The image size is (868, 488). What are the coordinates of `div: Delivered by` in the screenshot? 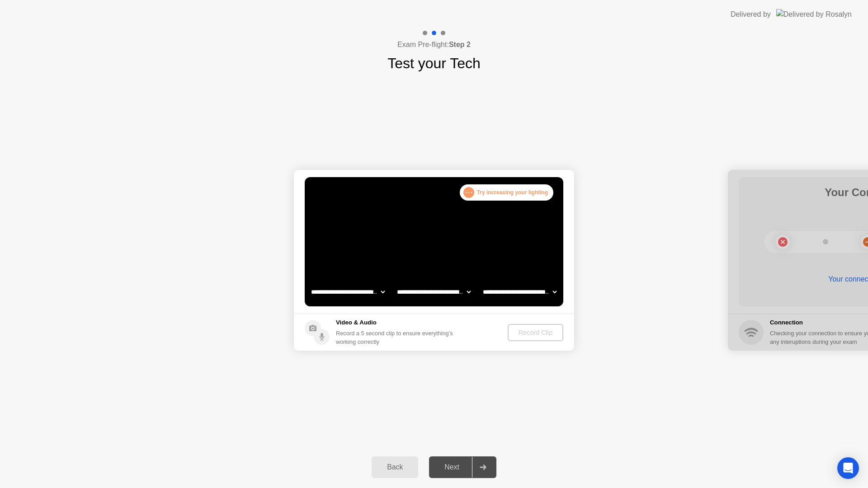 It's located at (751, 14).